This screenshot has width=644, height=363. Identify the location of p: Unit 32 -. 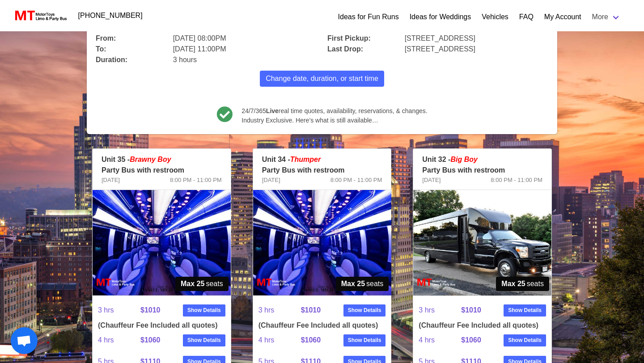
(482, 160).